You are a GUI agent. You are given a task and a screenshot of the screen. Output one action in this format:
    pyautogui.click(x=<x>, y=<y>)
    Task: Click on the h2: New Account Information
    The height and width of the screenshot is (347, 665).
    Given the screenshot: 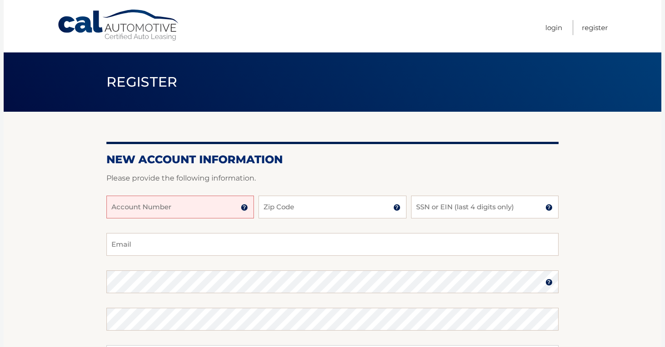 What is the action you would take?
    pyautogui.click(x=332, y=160)
    